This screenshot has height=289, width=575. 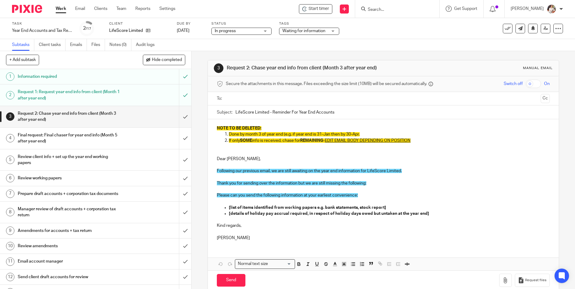 What do you see at coordinates (23, 45) in the screenshot?
I see `a: Subtasks` at bounding box center [23, 45].